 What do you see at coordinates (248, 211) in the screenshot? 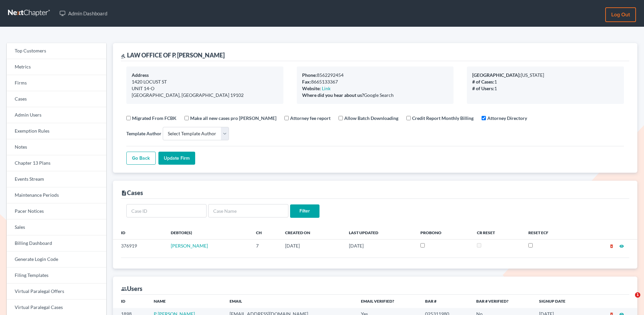
I see `input: Case Name` at bounding box center [248, 211].